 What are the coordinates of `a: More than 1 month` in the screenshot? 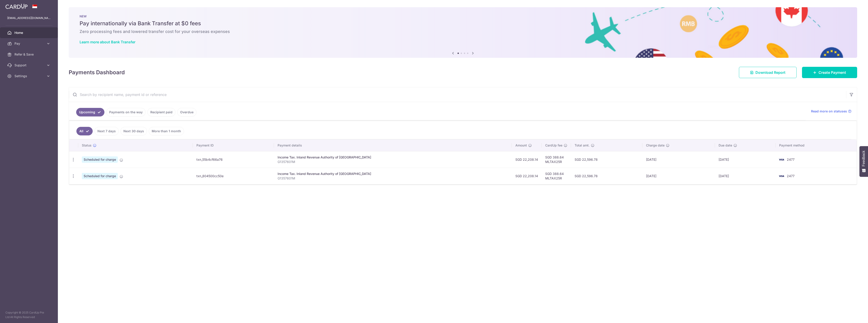 It's located at (166, 131).